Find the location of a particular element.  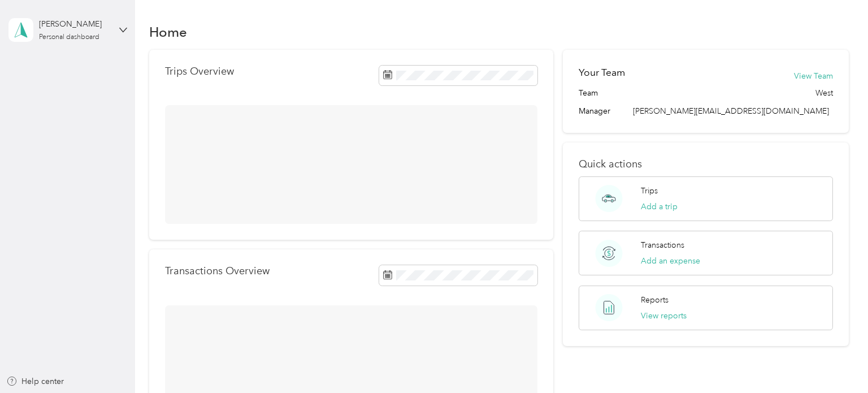

h2: Your Team is located at coordinates (602, 73).